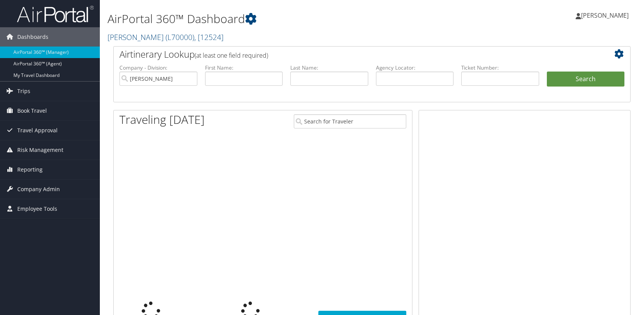  I want to click on span: ( L70000 ), so click(180, 37).